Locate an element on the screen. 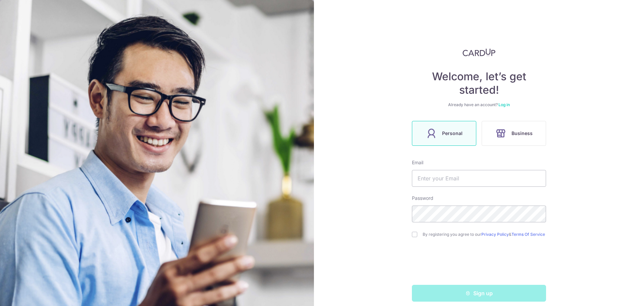  a: Personal is located at coordinates (444, 134).